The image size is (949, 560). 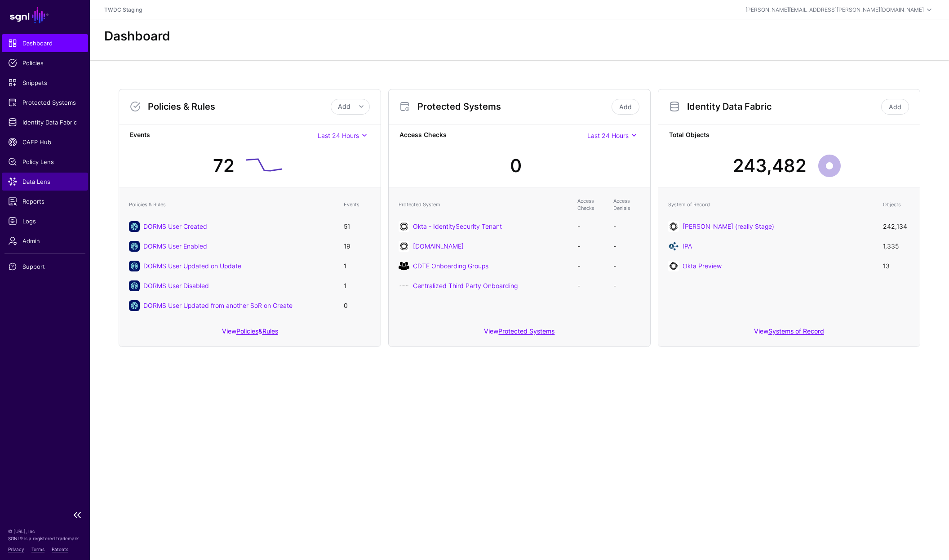 What do you see at coordinates (457, 226) in the screenshot?
I see `a: Okta - IdentitySecurity Tenant` at bounding box center [457, 226].